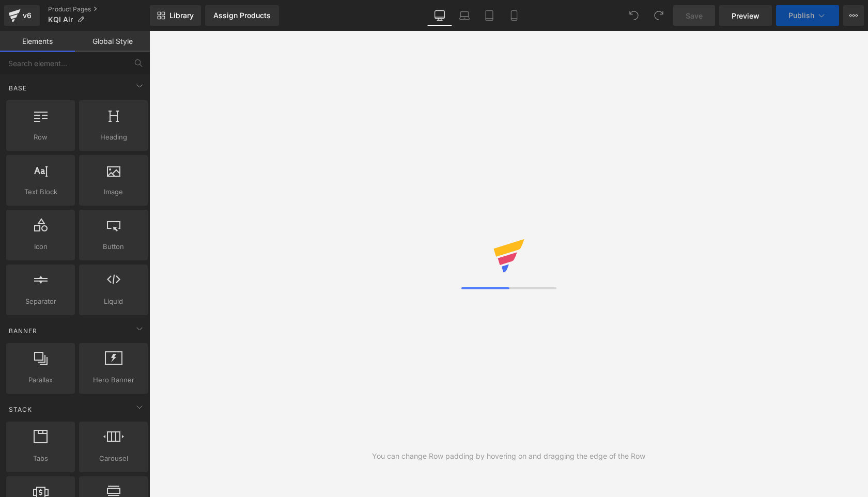 The height and width of the screenshot is (497, 868). I want to click on button: Undo, so click(634, 16).